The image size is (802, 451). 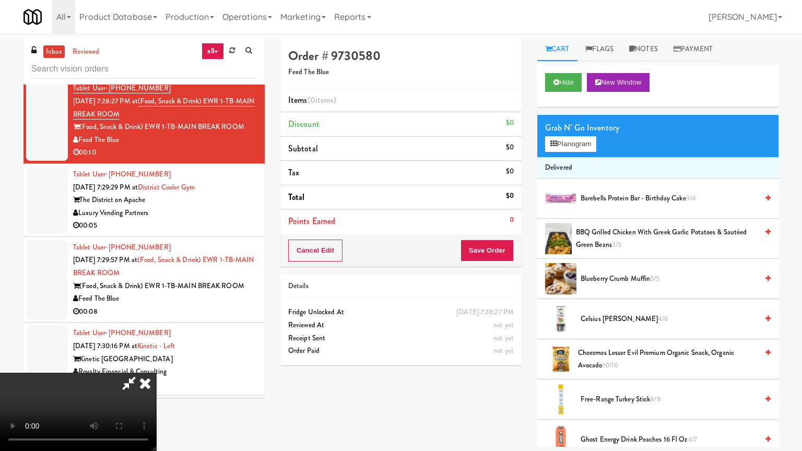 What do you see at coordinates (673, 399) in the screenshot?
I see `div: Free-Range Turkey Stick8/8` at bounding box center [673, 399].